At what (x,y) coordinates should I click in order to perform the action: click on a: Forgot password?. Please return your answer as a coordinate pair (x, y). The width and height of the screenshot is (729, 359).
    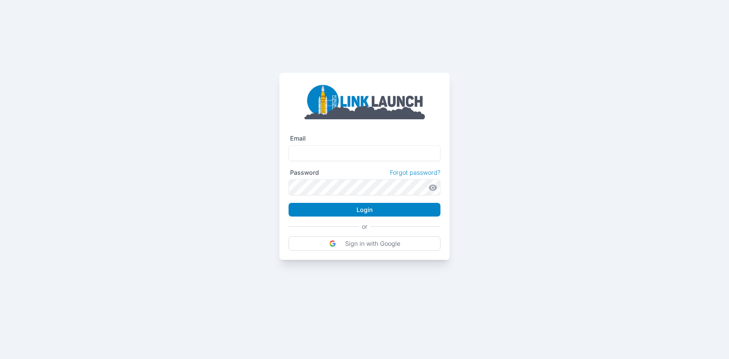
    Looking at the image, I should click on (415, 172).